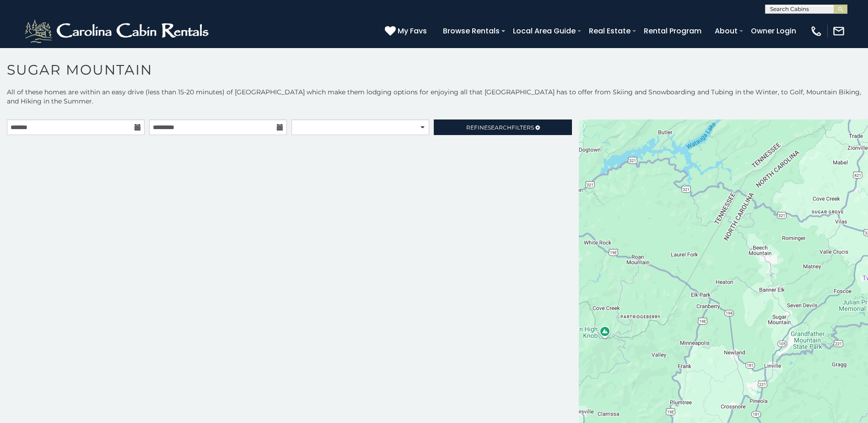 The image size is (868, 423). I want to click on a: RefineSearchFilters, so click(502, 127).